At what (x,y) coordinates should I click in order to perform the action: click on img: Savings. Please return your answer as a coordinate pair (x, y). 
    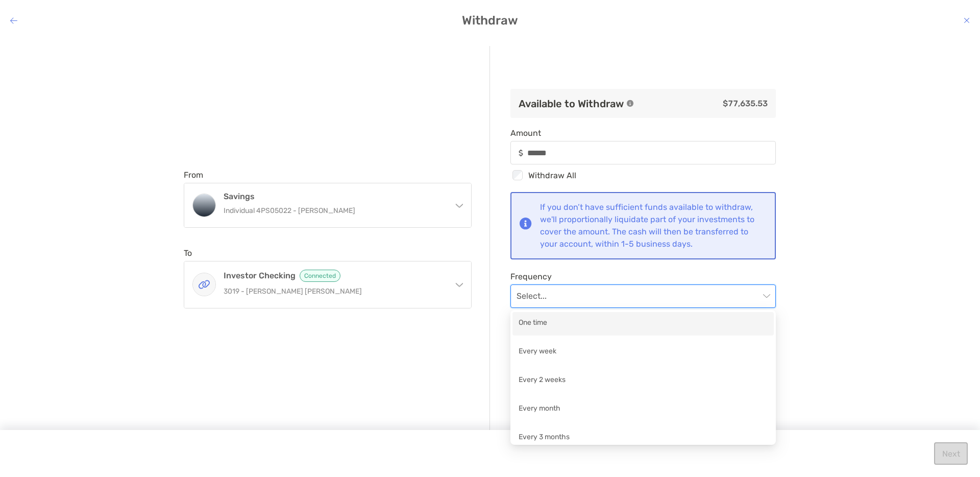
    Looking at the image, I should click on (204, 206).